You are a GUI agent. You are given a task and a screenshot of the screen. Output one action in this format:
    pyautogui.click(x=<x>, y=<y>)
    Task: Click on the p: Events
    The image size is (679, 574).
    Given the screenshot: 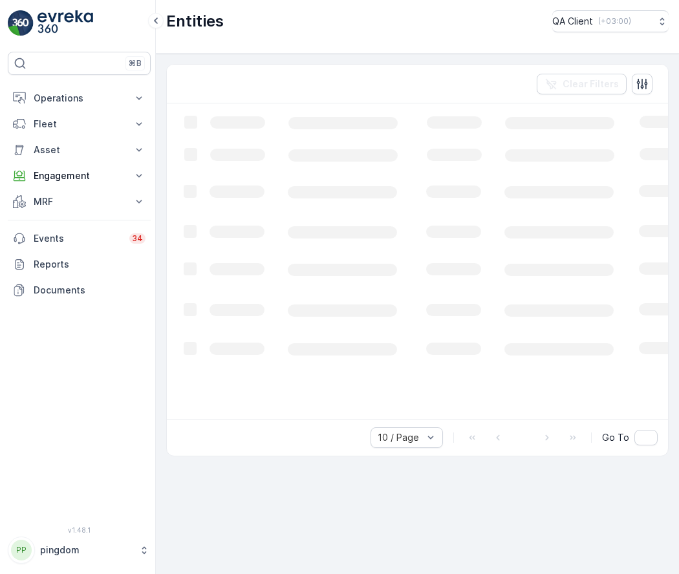 What is the action you would take?
    pyautogui.click(x=78, y=239)
    